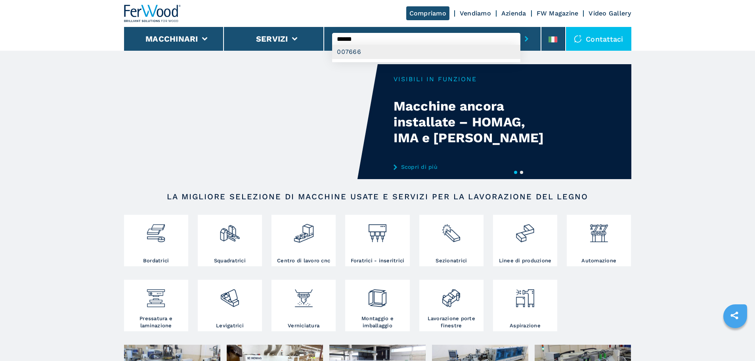 Image resolution: width=755 pixels, height=361 pixels. I want to click on h3: Lavorazione porte finestre, so click(451, 322).